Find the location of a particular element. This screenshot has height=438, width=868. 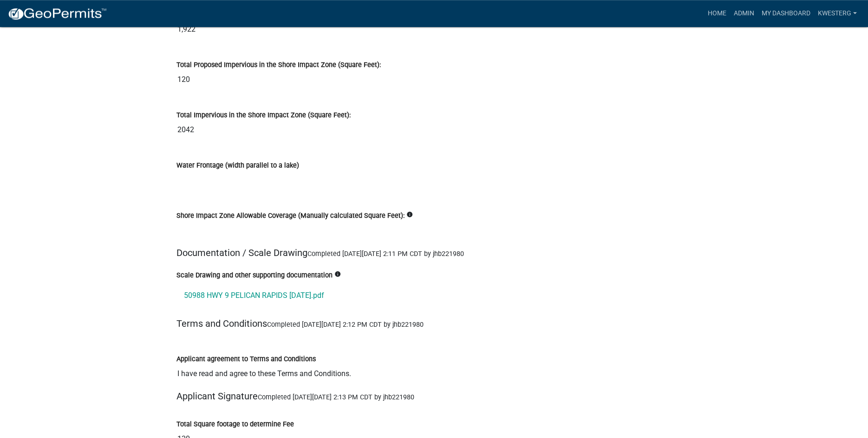

h5: Terms and Conditions is located at coordinates (434, 324).